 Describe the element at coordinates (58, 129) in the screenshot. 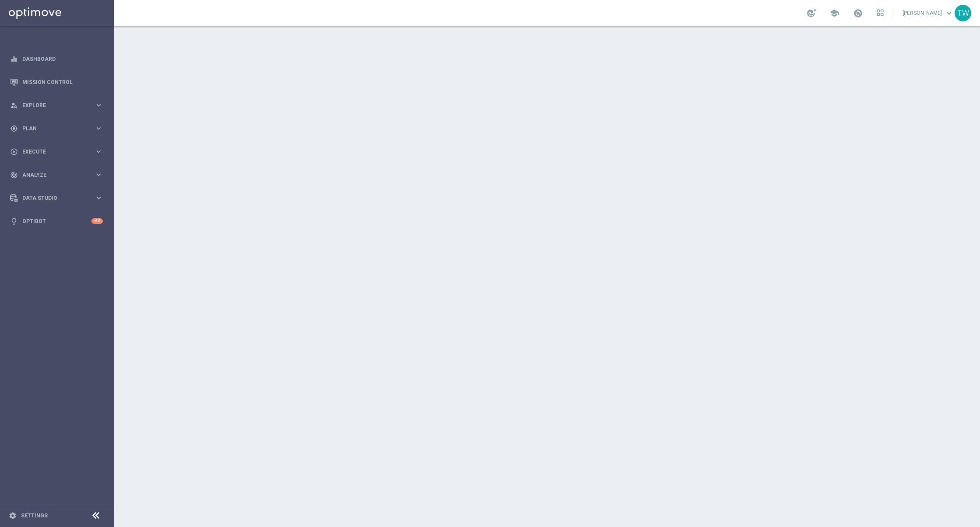

I see `span: Plan` at that location.